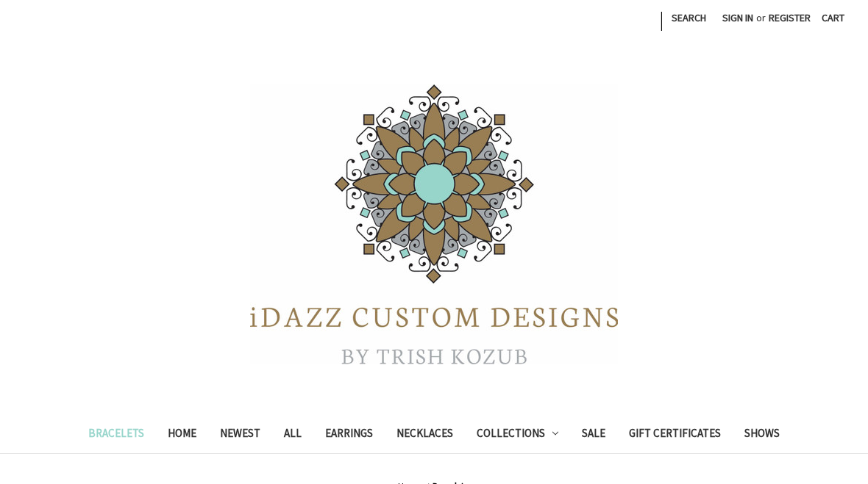 Image resolution: width=868 pixels, height=484 pixels. I want to click on span: or, so click(760, 18).